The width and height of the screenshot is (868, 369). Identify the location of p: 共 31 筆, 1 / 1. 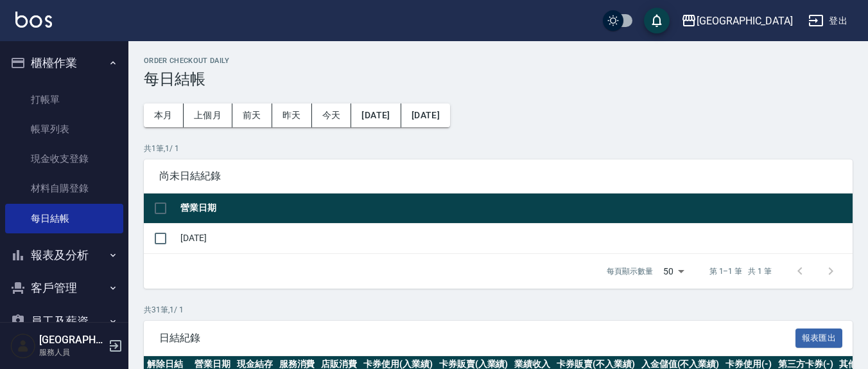
(499, 310).